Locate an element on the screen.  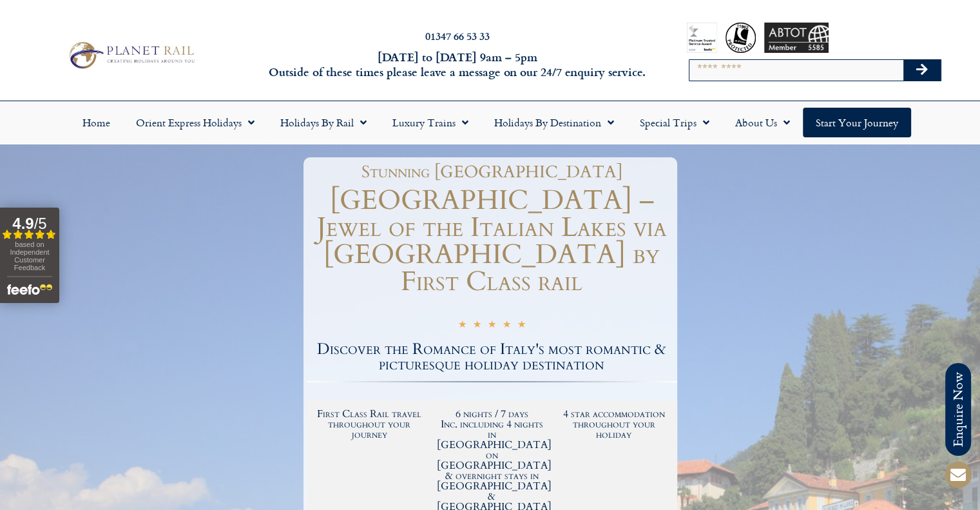
h2: First Class Rail travel throughout your journey is located at coordinates (370, 424).